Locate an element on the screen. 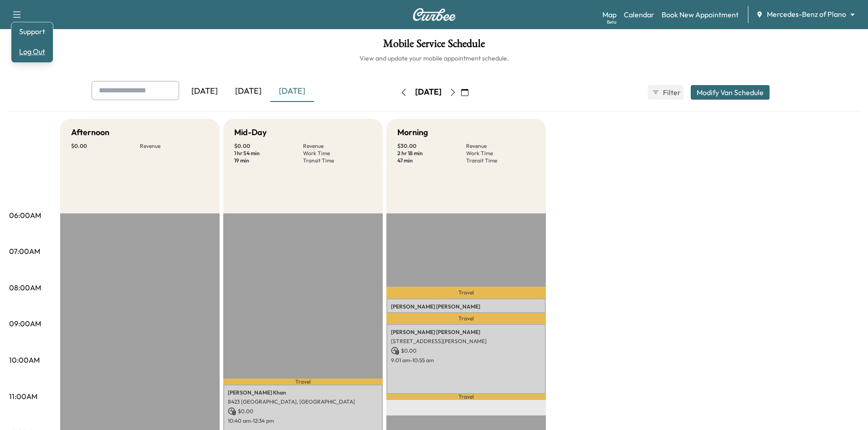 The width and height of the screenshot is (868, 430). span: Mercedes-Benz of Plano is located at coordinates (807, 14).